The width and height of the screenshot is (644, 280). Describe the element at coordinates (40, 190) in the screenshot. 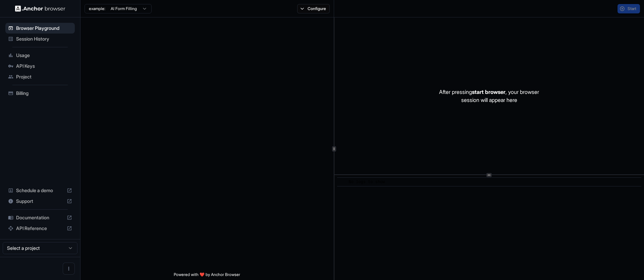

I see `span: Schedule a demo` at that location.